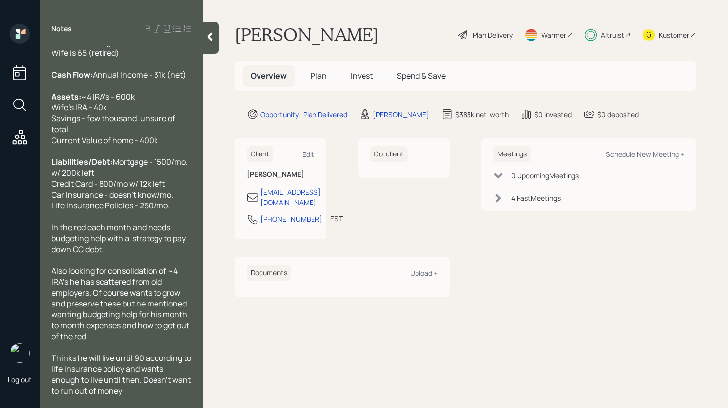  I want to click on label: Notes, so click(61, 29).